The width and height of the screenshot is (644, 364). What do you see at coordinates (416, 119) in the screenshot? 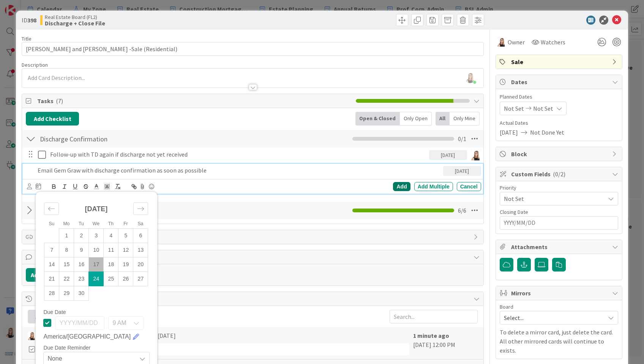
I see `div: Only Open` at bounding box center [416, 119].